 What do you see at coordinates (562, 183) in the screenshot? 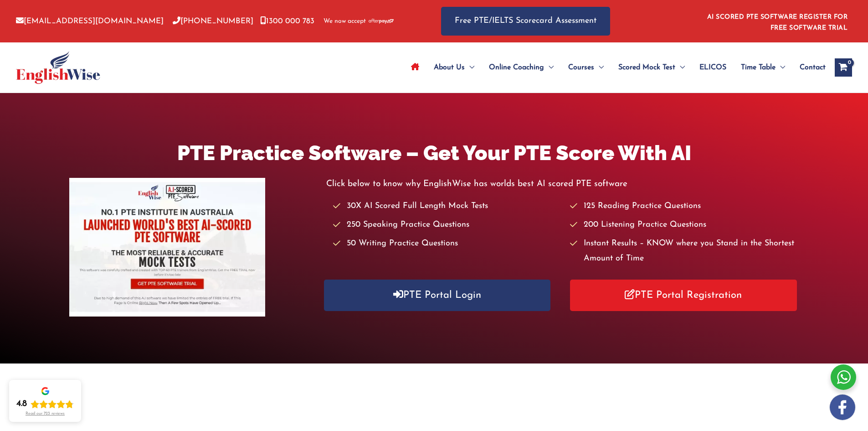
I see `p: Click below to know why EnglishWise has worlds best AI scored PTE software` at bounding box center [562, 183].